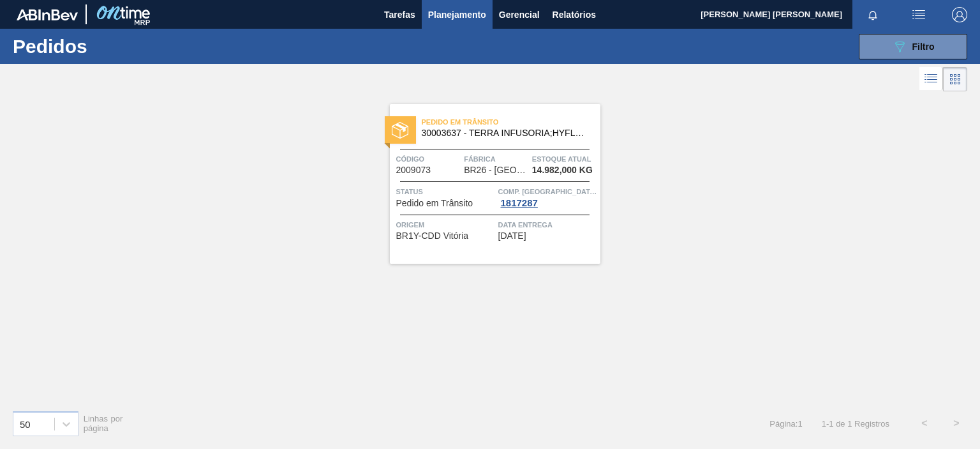  I want to click on img: userActions, so click(919, 15).